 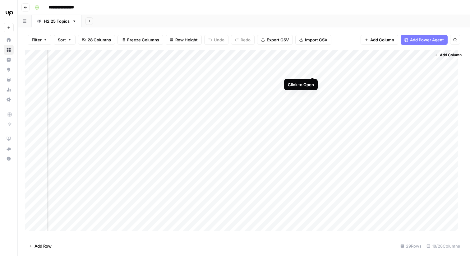 What do you see at coordinates (427, 40) in the screenshot?
I see `span: Add Power Agent` at bounding box center [427, 40].